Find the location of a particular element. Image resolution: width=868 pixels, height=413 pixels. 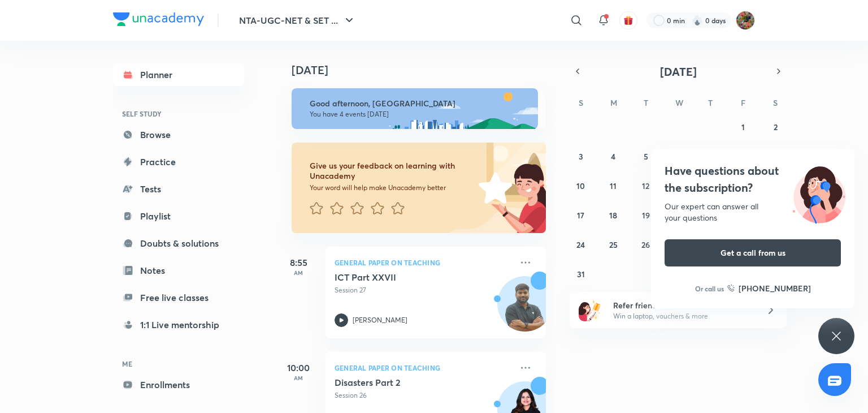

a: Playlist is located at coordinates (179, 216).